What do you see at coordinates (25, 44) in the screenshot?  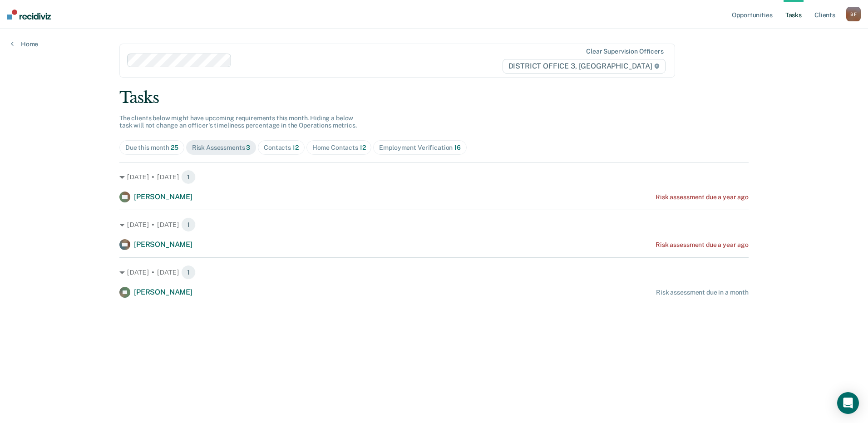 I see `a: Home` at bounding box center [25, 44].